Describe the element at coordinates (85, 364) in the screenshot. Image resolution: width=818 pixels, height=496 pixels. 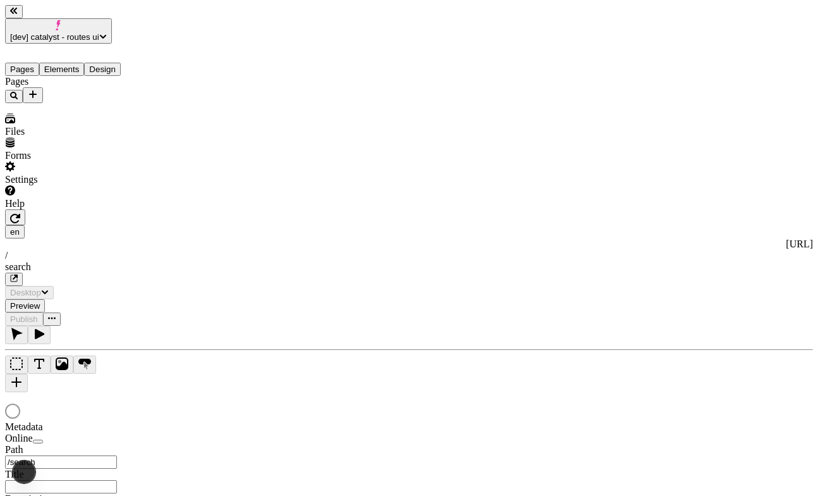
I see `button: Button` at that location.